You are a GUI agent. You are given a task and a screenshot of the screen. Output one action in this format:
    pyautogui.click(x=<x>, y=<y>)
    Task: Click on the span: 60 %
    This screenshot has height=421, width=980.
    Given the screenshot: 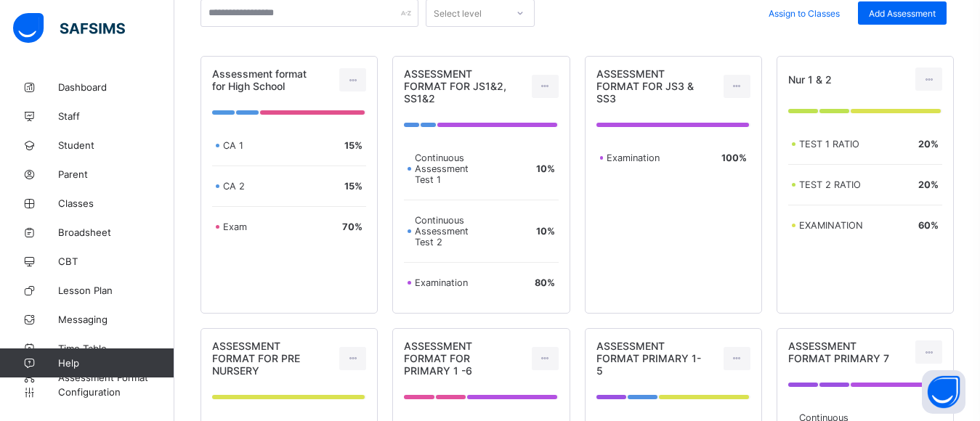 What is the action you would take?
    pyautogui.click(x=928, y=225)
    